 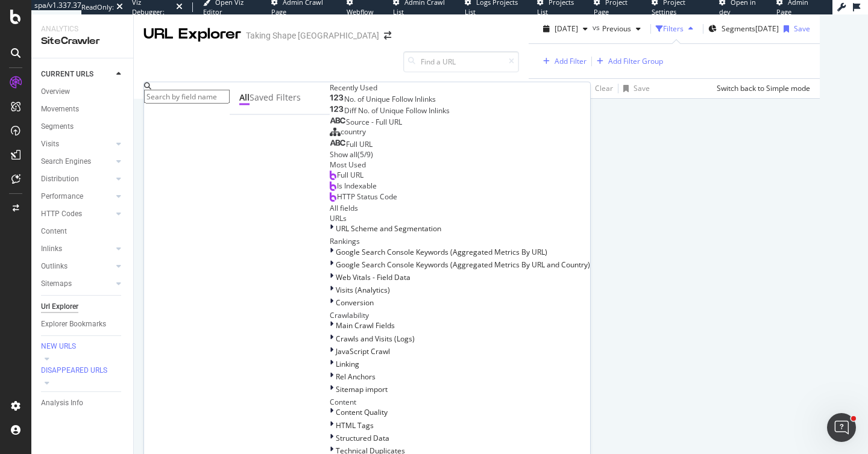 I want to click on div: Explorer Bookmarks, so click(x=74, y=324).